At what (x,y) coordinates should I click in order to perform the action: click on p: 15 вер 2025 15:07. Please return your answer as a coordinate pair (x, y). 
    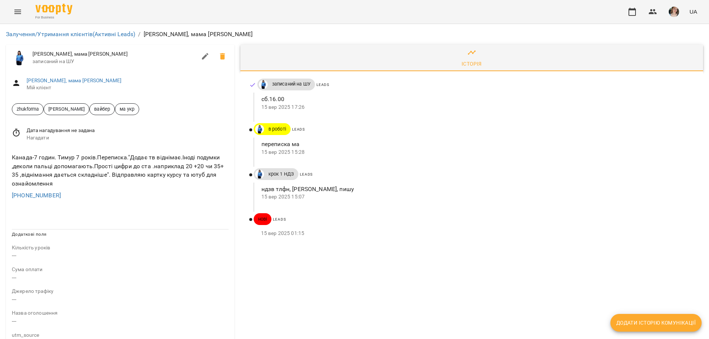
    Looking at the image, I should click on (476, 197).